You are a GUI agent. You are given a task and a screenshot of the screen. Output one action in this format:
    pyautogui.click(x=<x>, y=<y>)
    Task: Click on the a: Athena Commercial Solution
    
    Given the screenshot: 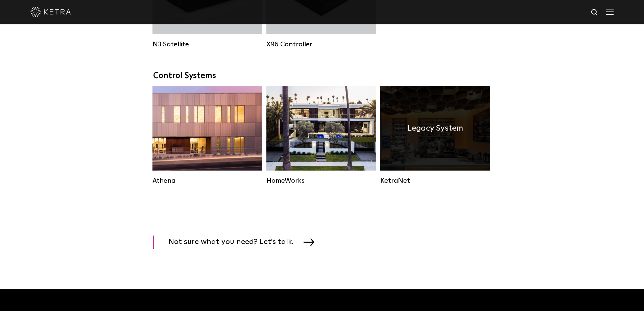 What is the action you would take?
    pyautogui.click(x=207, y=136)
    